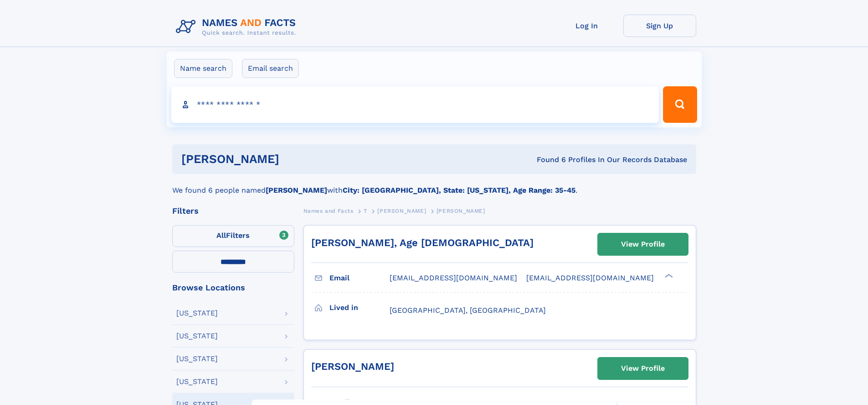  Describe the element at coordinates (587, 25) in the screenshot. I see `a: Log In` at that location.